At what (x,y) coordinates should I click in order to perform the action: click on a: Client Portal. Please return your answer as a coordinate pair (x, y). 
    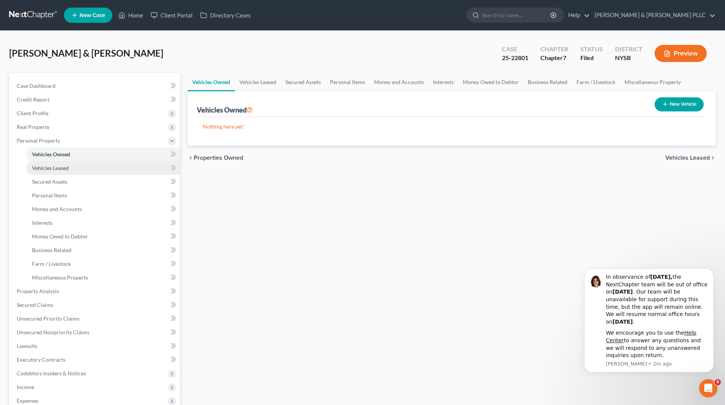
    Looking at the image, I should click on (172, 15).